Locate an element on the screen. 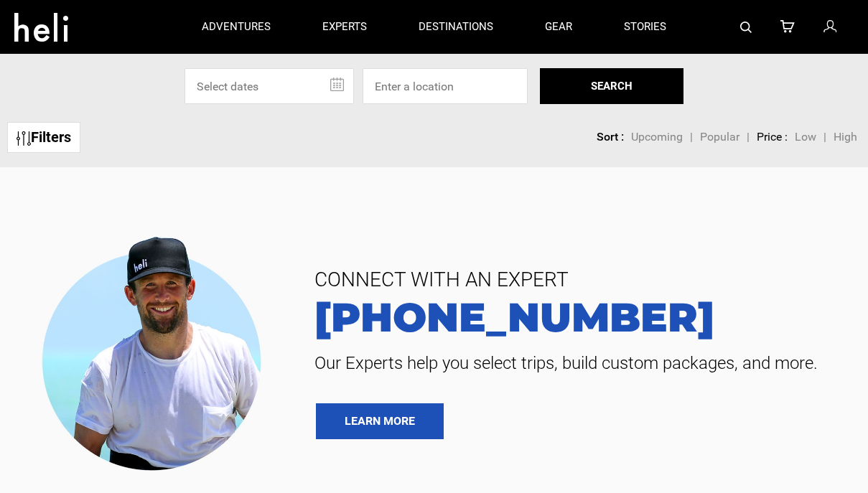  button: SEARCH is located at coordinates (611, 86).